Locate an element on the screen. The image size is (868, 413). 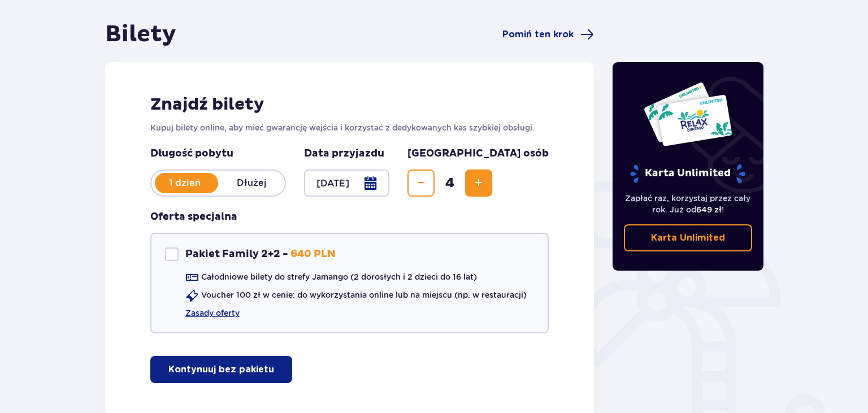
p: Voucher 100 zł w cenie: do wykorzystania online lub na miejscu (np. w restauracji) is located at coordinates (364, 295).